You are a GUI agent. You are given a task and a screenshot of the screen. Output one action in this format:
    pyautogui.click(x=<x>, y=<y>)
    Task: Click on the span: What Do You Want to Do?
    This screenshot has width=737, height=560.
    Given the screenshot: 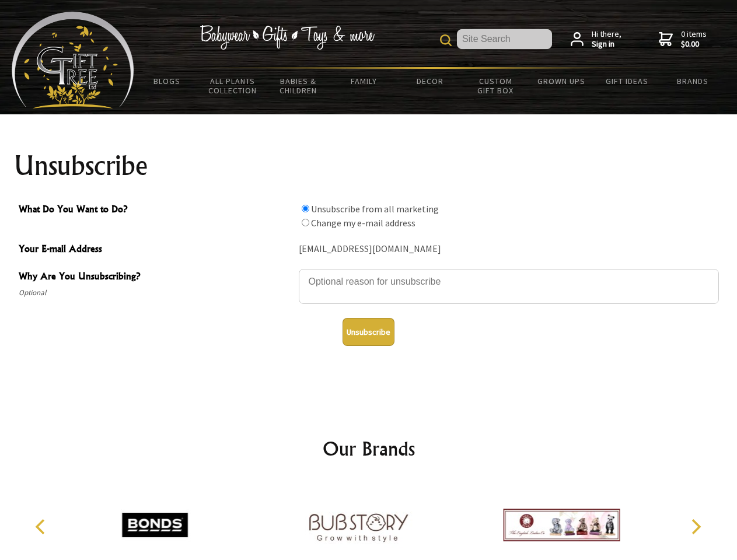 What is the action you would take?
    pyautogui.click(x=156, y=210)
    